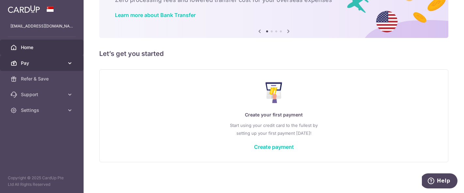  I want to click on span: Refer & Save, so click(42, 79).